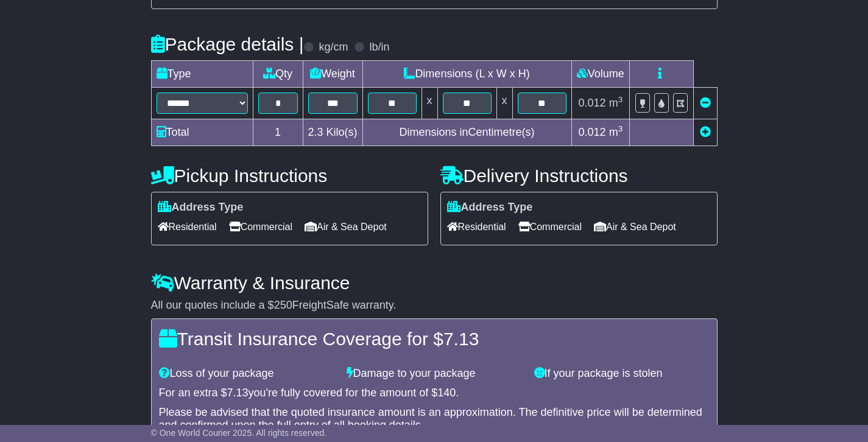 The width and height of the screenshot is (868, 442). I want to click on span: © One World Courier 2025. All rights reserved., so click(239, 433).